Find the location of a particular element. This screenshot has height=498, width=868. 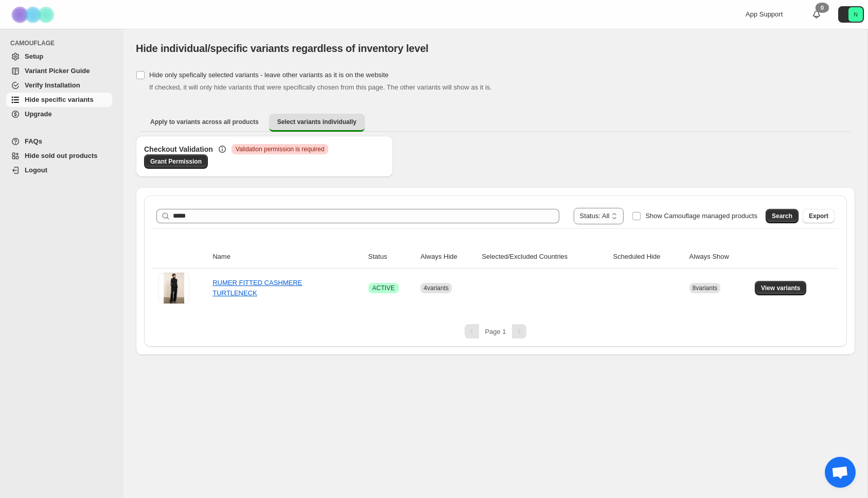

span: Verify Installation is located at coordinates (52, 85).